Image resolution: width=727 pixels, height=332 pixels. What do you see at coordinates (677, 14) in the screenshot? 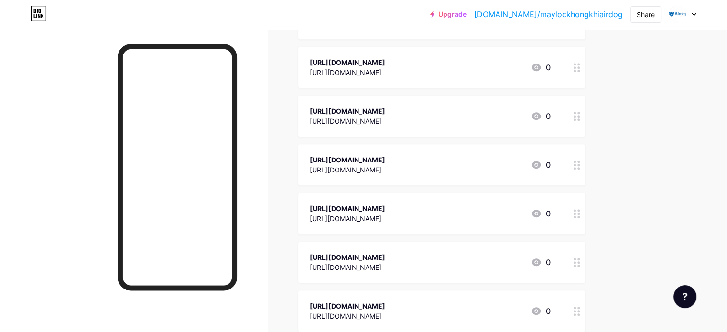
I see `img: maylockhongkhiairdog` at bounding box center [677, 14].